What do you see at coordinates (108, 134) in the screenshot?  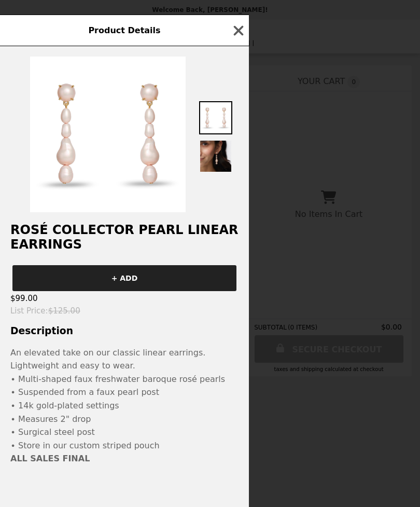 I see `img: Default Title` at bounding box center [108, 134].